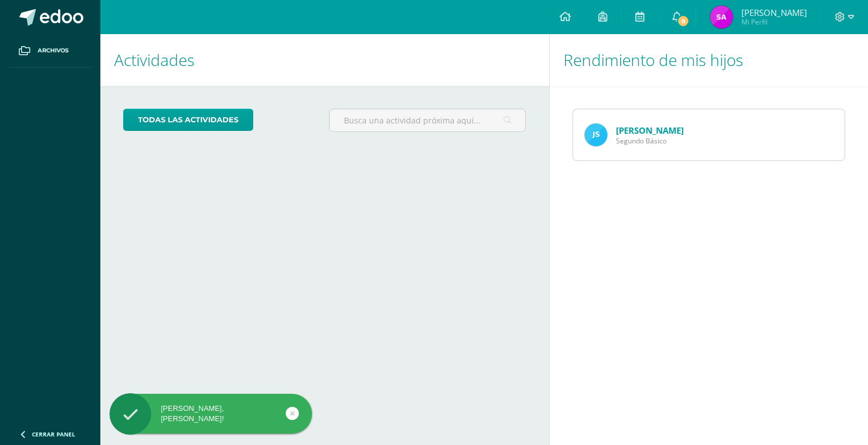 This screenshot has height=445, width=868. What do you see at coordinates (773, 22) in the screenshot?
I see `span: Mi Perfil` at bounding box center [773, 22].